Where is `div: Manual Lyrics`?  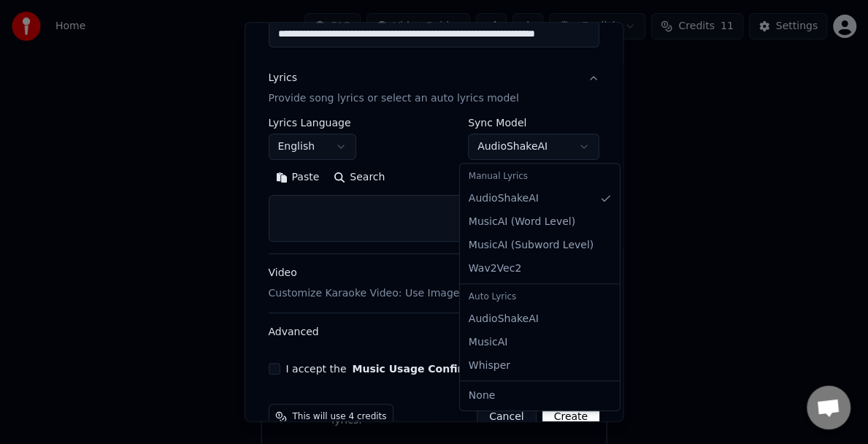
div: Manual Lyrics is located at coordinates (539, 177).